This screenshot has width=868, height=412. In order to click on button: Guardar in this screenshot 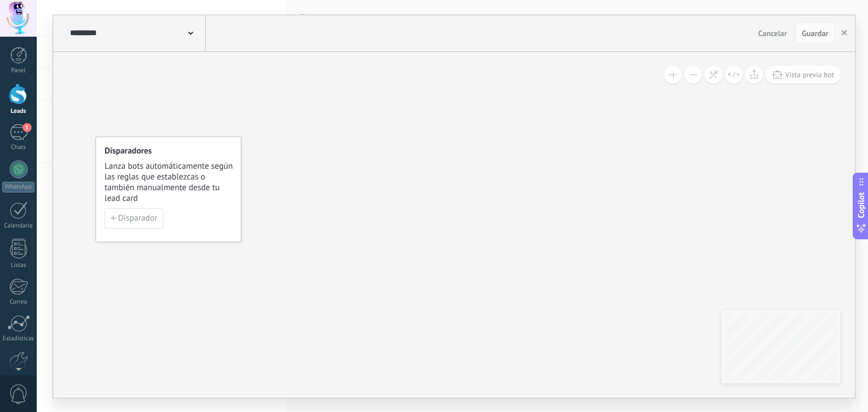, I will do `click(815, 33)`.